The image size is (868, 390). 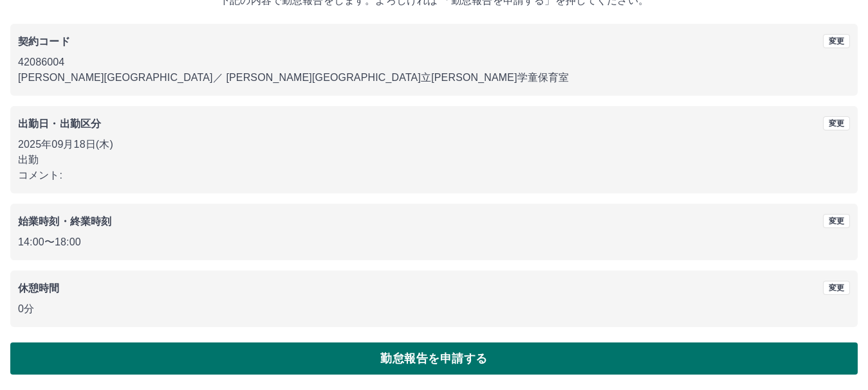 What do you see at coordinates (434, 309) in the screenshot?
I see `p: 0分` at bounding box center [434, 309].